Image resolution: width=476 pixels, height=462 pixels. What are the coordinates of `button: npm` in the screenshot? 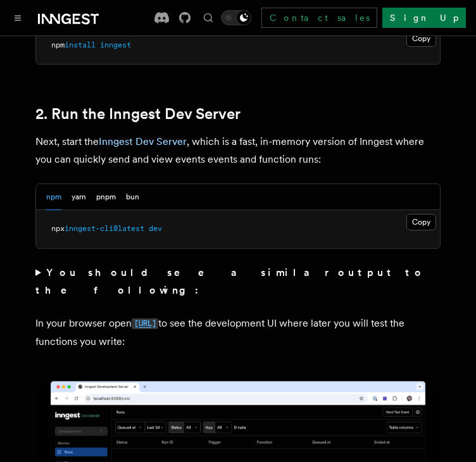 It's located at (54, 197).